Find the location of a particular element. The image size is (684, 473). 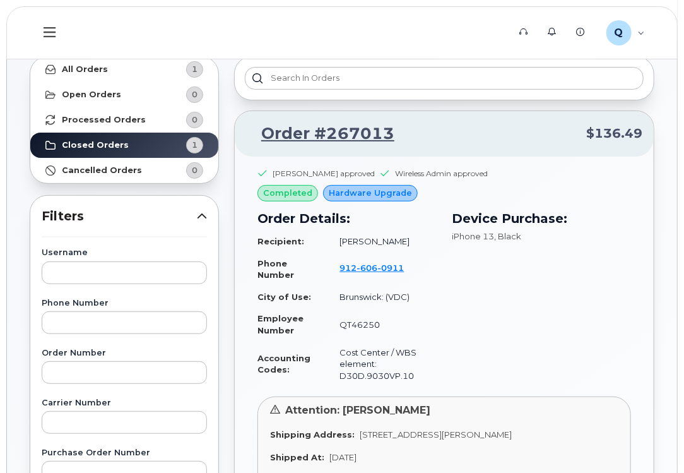

div: QT46250 is located at coordinates (625, 33).